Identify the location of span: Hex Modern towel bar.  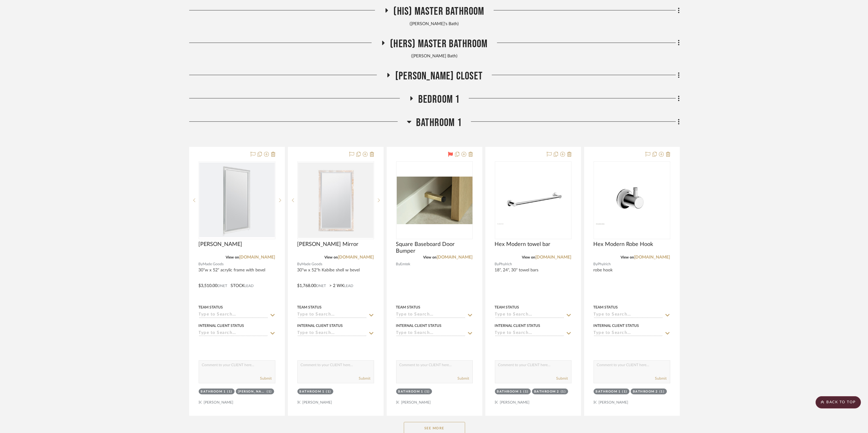
(523, 244).